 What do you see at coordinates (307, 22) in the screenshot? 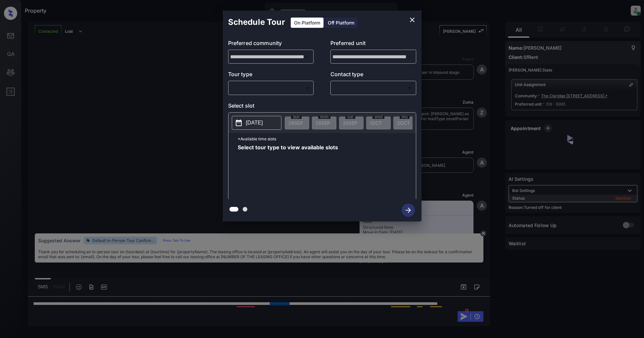
I see `div: On Platform` at bounding box center [307, 22].